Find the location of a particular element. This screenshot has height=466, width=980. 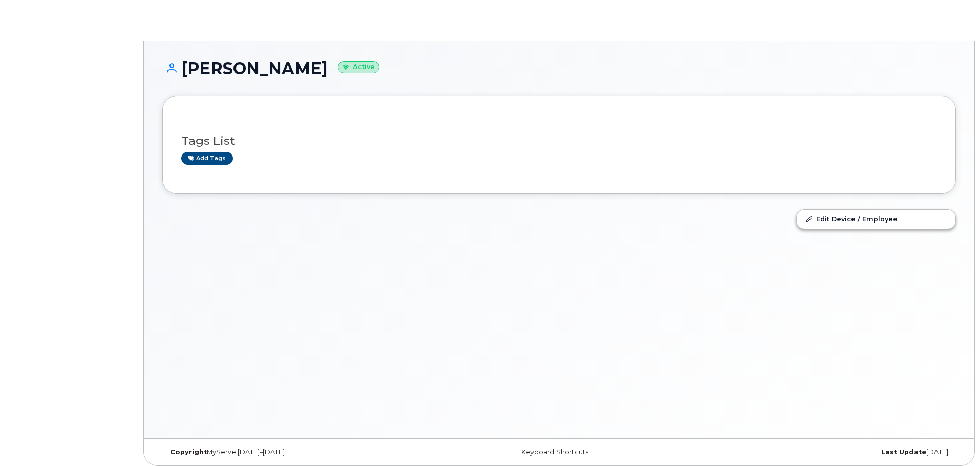

strong: Last Update is located at coordinates (903, 452).